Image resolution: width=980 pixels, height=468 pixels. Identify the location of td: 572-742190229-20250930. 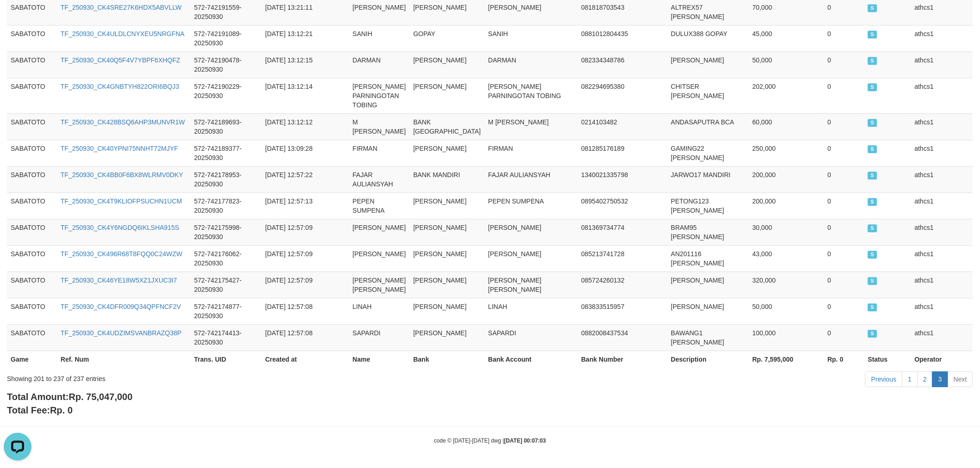
(226, 96).